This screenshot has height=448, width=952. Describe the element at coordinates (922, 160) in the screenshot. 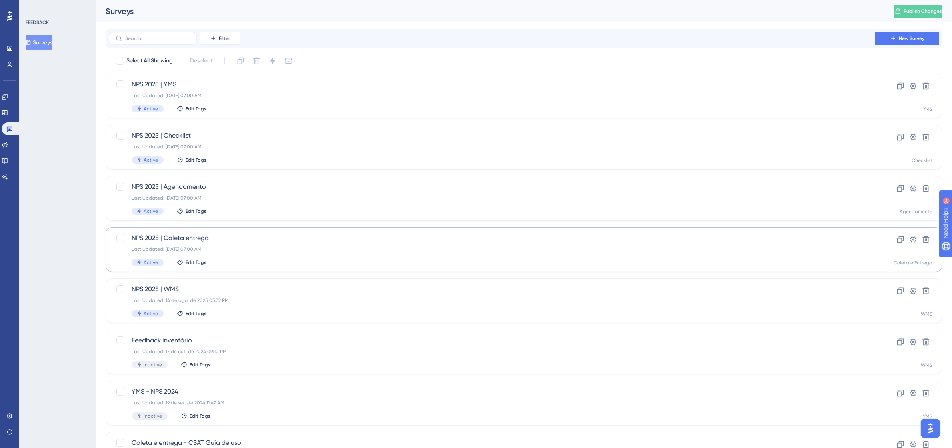

I see `div: Checklist` at that location.